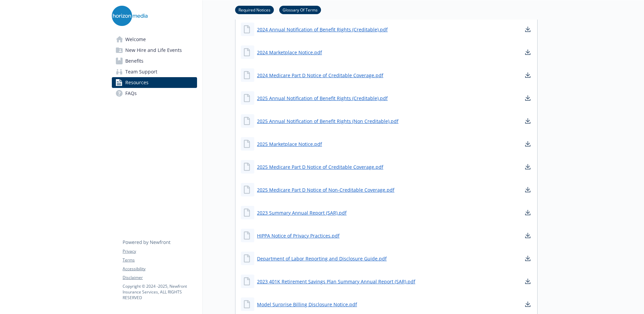 The image size is (644, 314). I want to click on a: 2025 Medicare Part D Notice of Creditable Coverage.pdf, so click(320, 166).